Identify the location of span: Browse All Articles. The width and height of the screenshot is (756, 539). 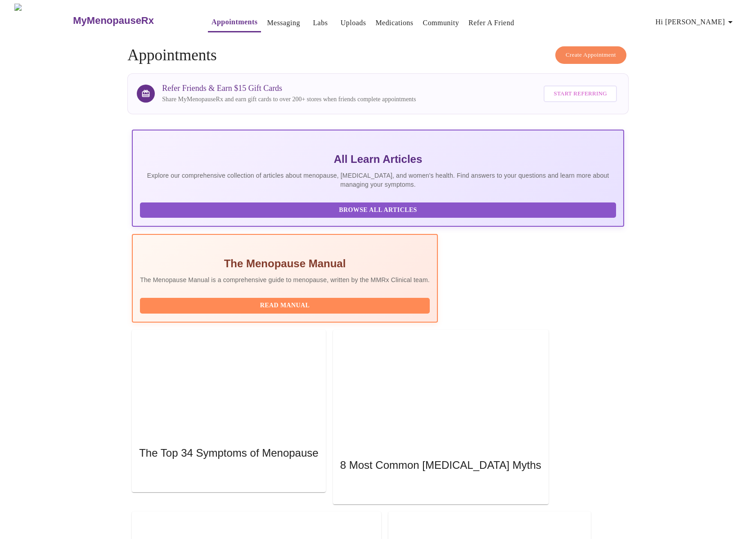
(378, 210).